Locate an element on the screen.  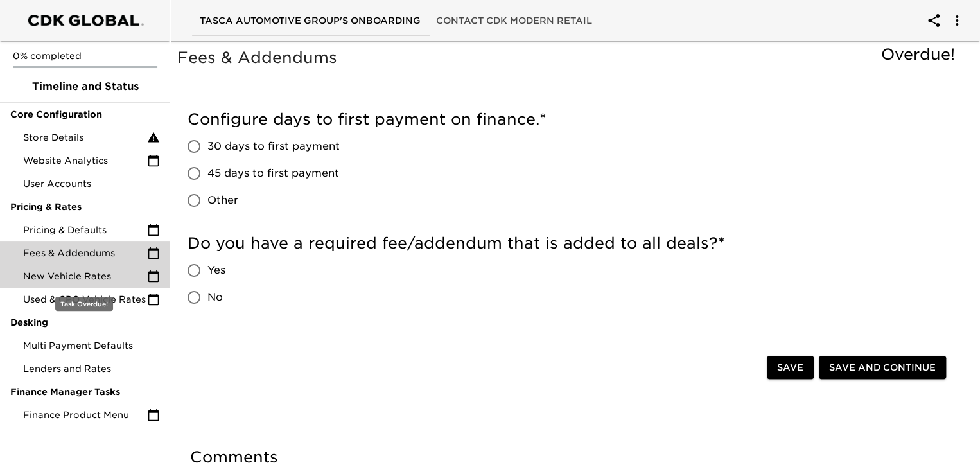
span: Used & CPO Vehicle Rates is located at coordinates (85, 300).